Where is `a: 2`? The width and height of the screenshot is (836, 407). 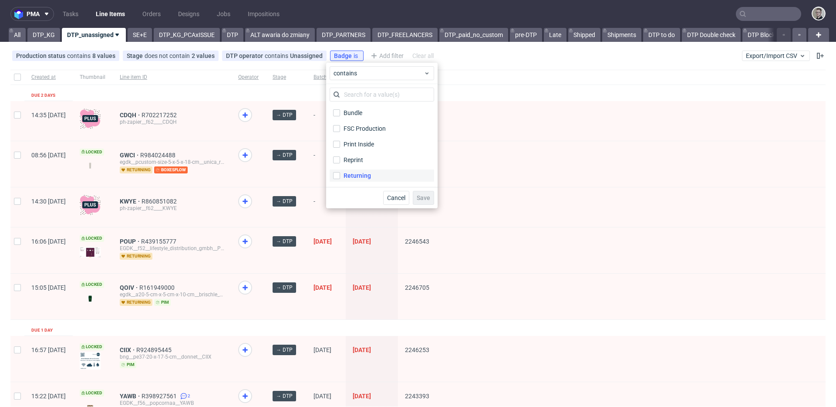
a: 2 is located at coordinates (184, 396).